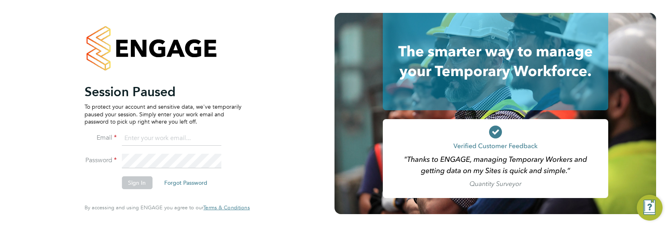  I want to click on span: By accessing and using ENGAGE you agree to our, so click(167, 207).